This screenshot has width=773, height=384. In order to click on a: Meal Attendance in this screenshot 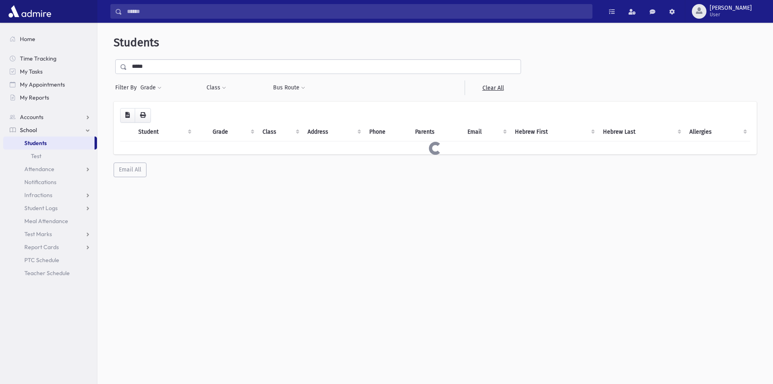, I will do `click(50, 221)`.